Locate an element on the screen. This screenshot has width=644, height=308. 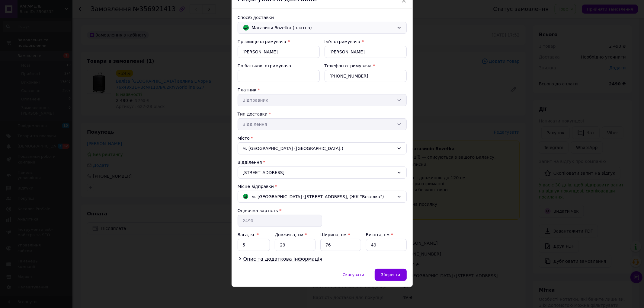
div: Тип доставки is located at coordinates (322, 114).